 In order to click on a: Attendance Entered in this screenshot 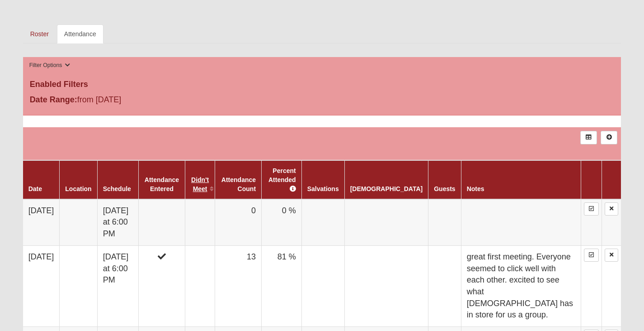, I will do `click(162, 184)`.